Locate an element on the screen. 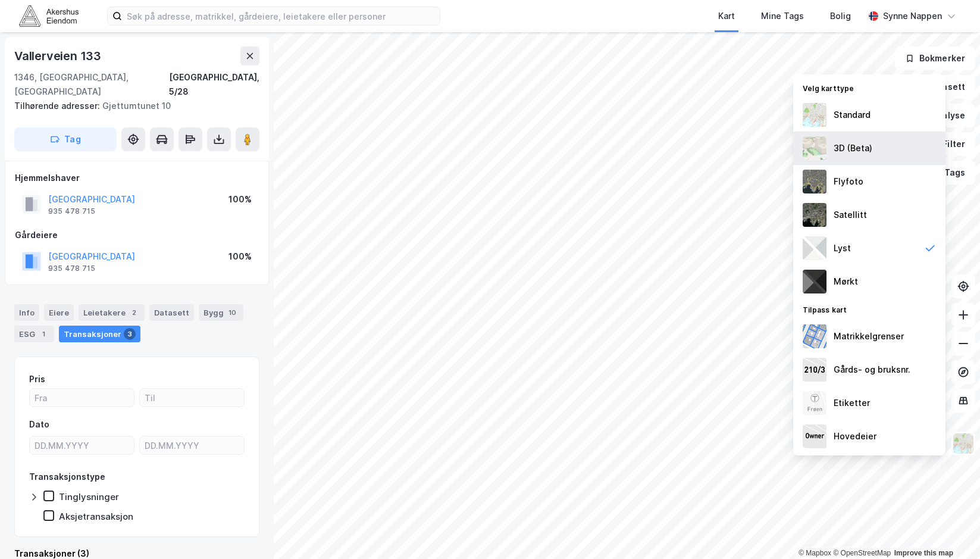  div: Lyst is located at coordinates (842, 248).